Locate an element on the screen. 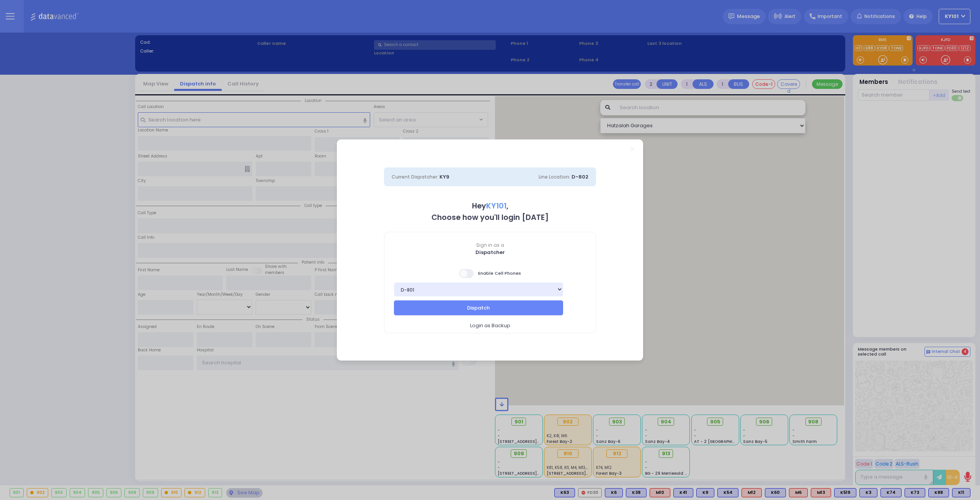  button: Dispatch is located at coordinates (478, 307).